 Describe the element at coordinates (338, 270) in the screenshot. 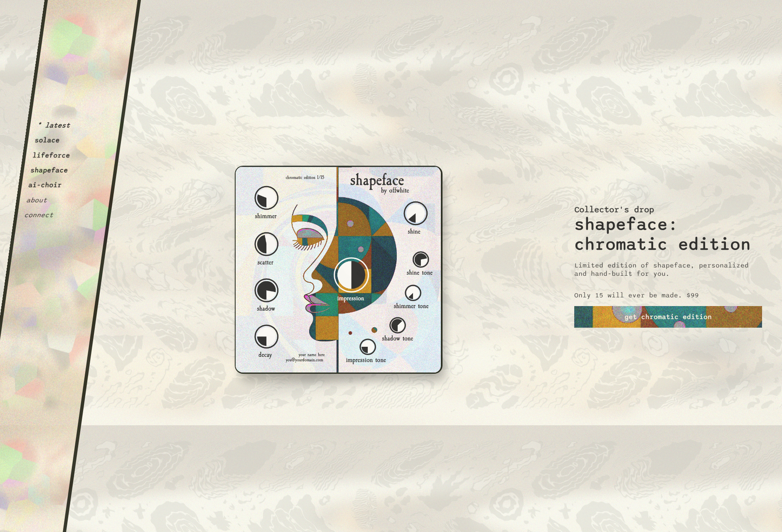

I see `img: shapeface collectors` at that location.